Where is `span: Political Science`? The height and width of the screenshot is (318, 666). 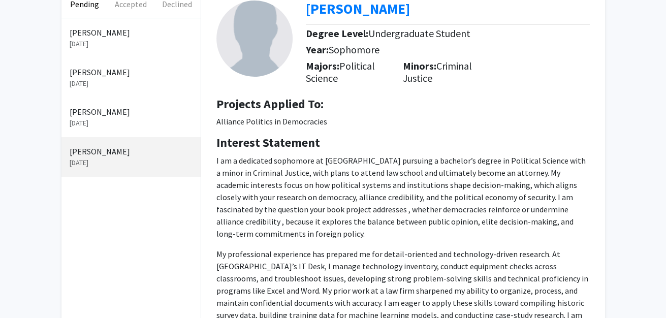 span: Political Science is located at coordinates (340, 72).